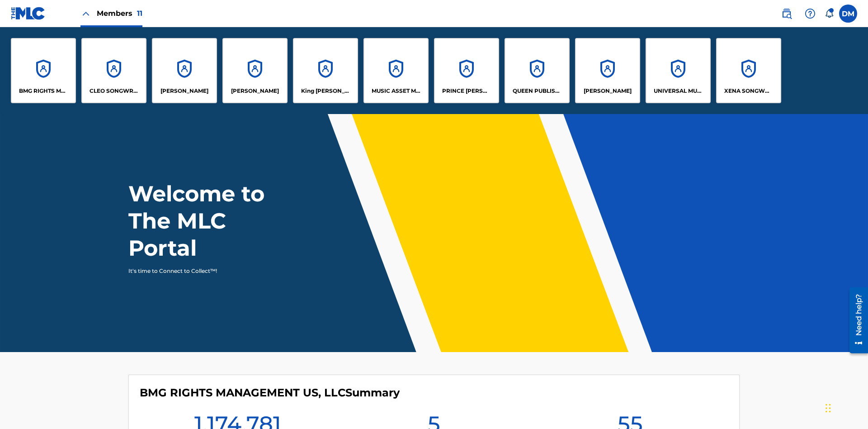  Describe the element at coordinates (120, 14) in the screenshot. I see `span: Members` at that location.